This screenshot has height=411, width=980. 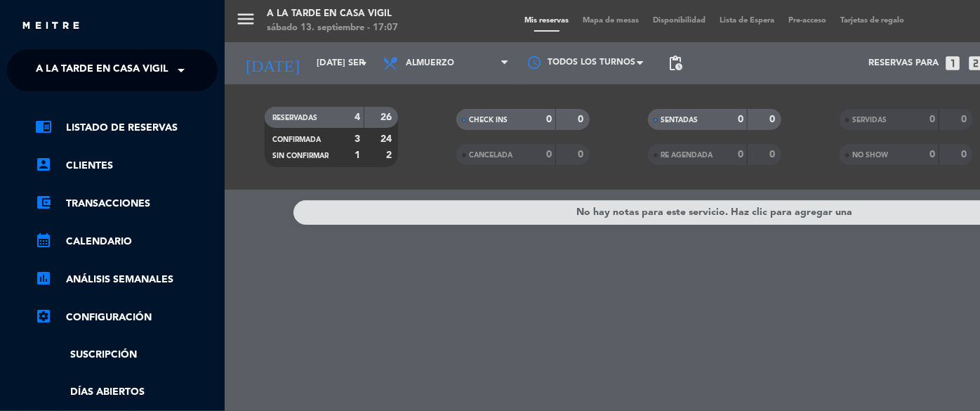 What do you see at coordinates (127, 128) in the screenshot?
I see `a: chrome_reader_modeListado de Reservas` at bounding box center [127, 128].